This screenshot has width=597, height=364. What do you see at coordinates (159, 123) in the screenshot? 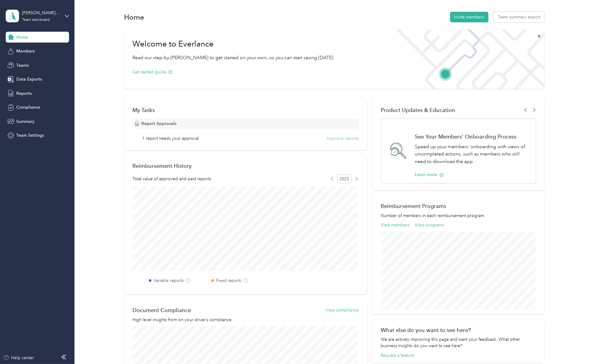
I see `span: Report Approvals` at bounding box center [159, 123].